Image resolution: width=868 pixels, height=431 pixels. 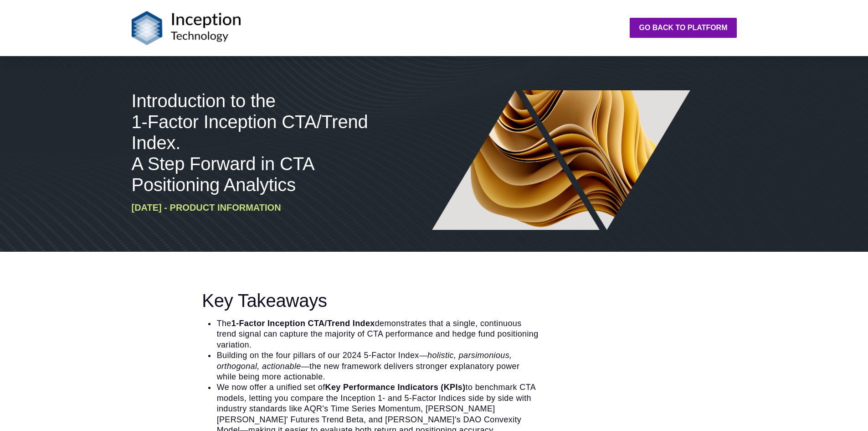 What do you see at coordinates (396, 387) in the screenshot?
I see `strong: Key Performance Indicators (KPIs)` at bounding box center [396, 387].